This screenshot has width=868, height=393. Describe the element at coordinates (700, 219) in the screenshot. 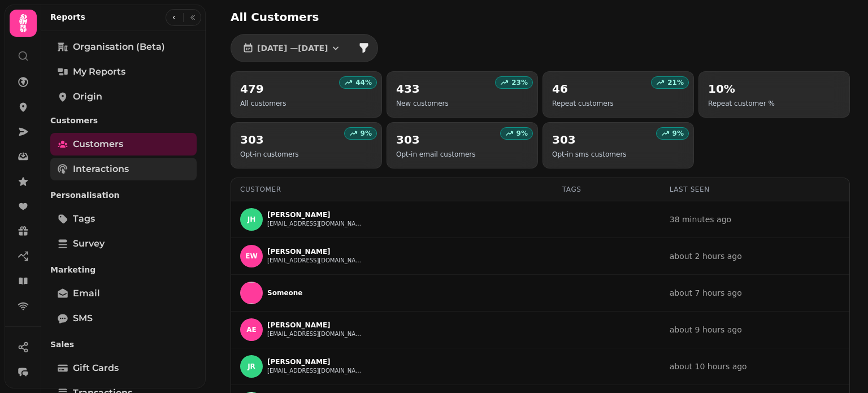

I see `a: 38 minutes ago` at that location.